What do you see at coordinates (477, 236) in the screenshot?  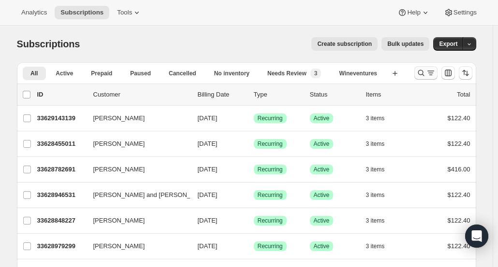 I see `div: Open Intercom Messenger` at bounding box center [477, 236].